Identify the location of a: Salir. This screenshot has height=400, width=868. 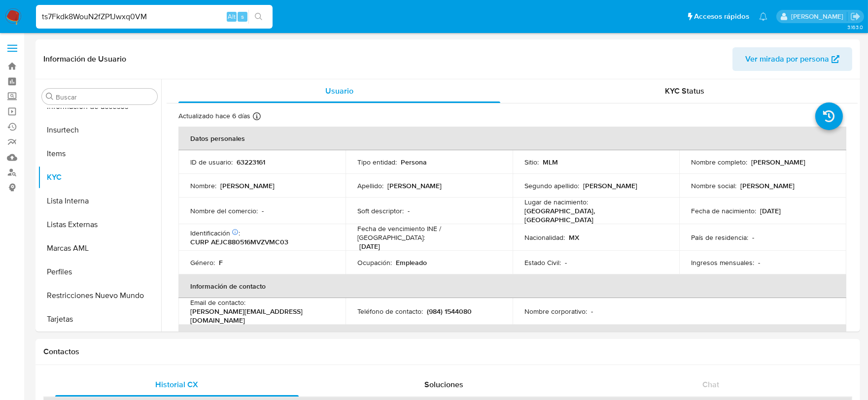
(855, 16).